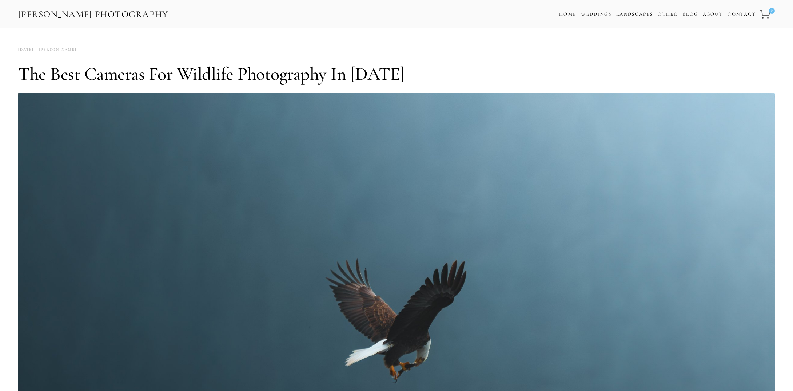 This screenshot has width=793, height=391. Describe the element at coordinates (668, 14) in the screenshot. I see `a: Other` at that location.